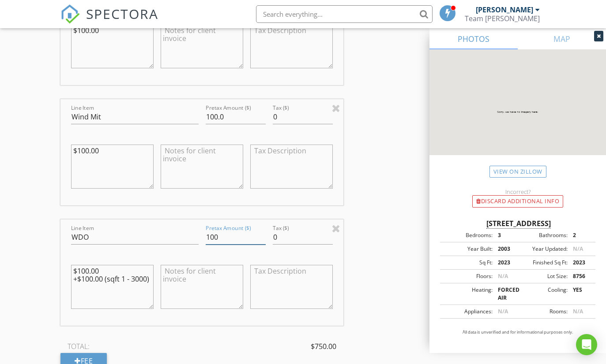 The width and height of the screenshot is (606, 364). Describe the element at coordinates (518, 172) in the screenshot. I see `a: View on Zillow` at that location.